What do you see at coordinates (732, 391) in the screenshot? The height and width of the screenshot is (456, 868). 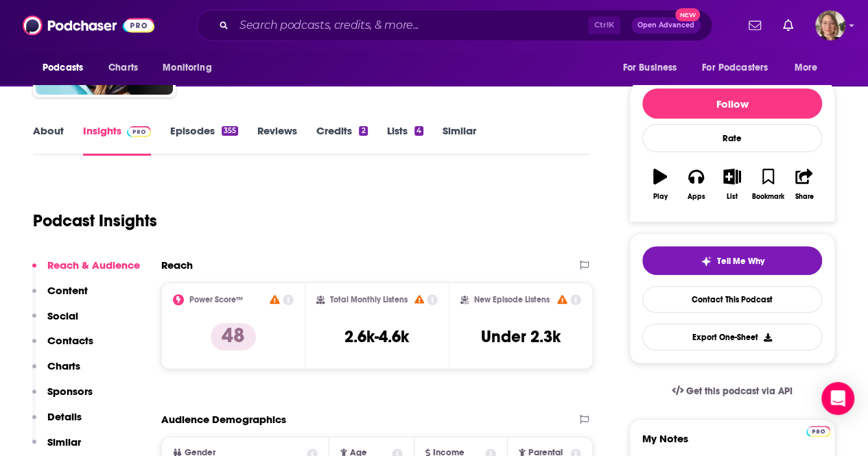 I see `a: Get this podcast via API` at bounding box center [732, 391].